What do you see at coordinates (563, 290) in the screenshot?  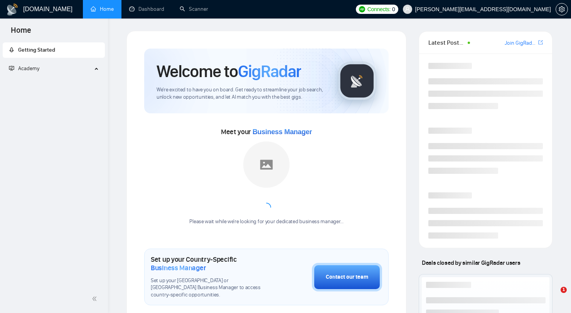 I see `span: 1` at bounding box center [563, 290].